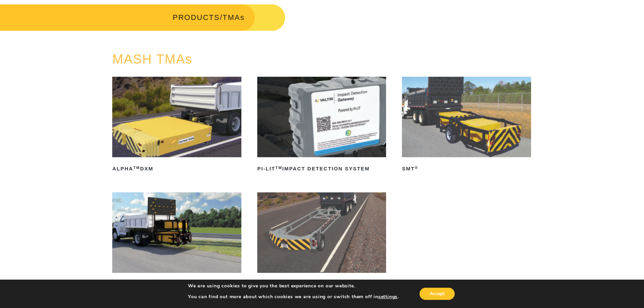 This screenshot has width=644, height=308. What do you see at coordinates (387, 297) in the screenshot?
I see `button: settings` at bounding box center [387, 297].